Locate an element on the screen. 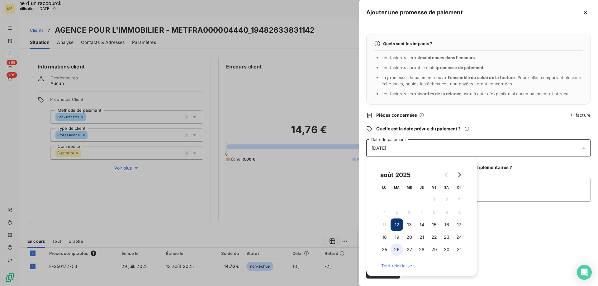 The height and width of the screenshot is (286, 598). span: La promesse de paiement couvre . Pour celles comportant plusieurs échéances, seules les échéances... is located at coordinates (482, 81).